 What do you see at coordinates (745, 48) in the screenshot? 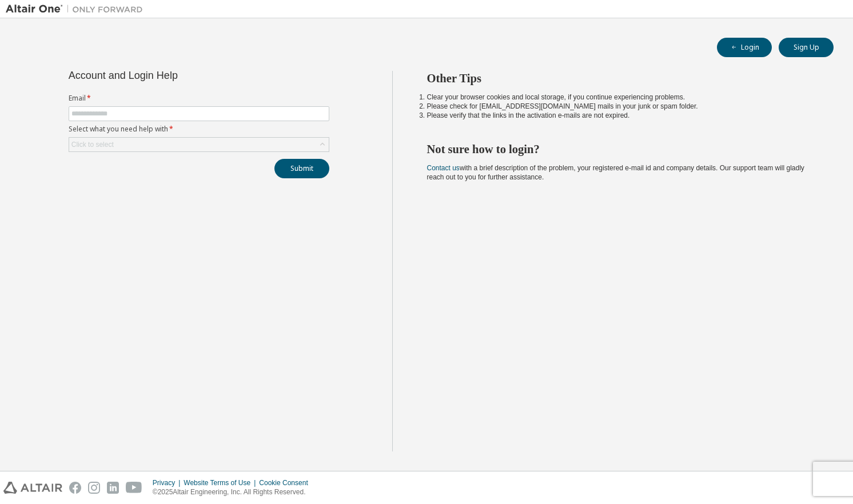
I see `button: Login` at bounding box center [745, 48].